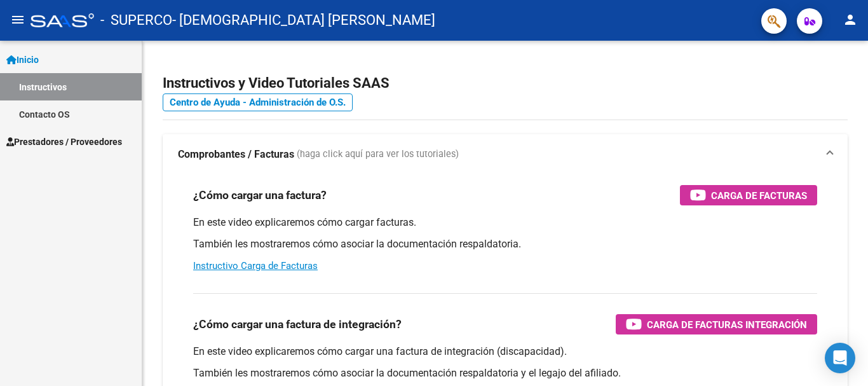  I want to click on mat-icon: person, so click(850, 20).